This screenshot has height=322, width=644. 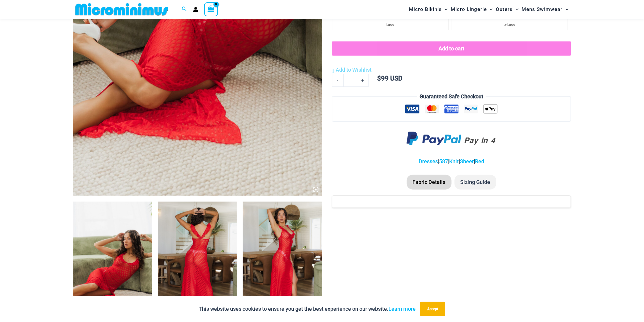 I want to click on a: OutersMenu ToggleMenu Toggle, so click(x=507, y=9).